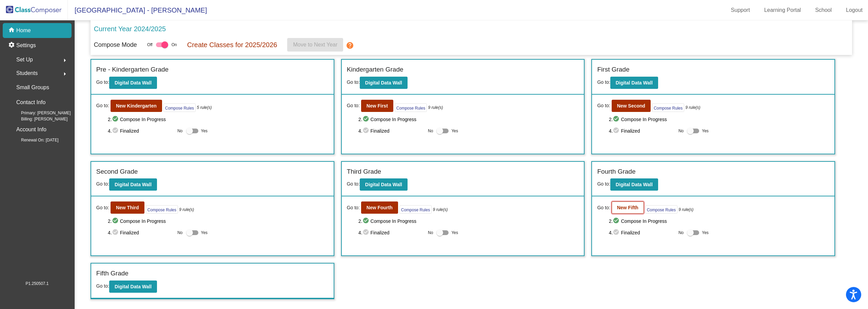 The width and height of the screenshot is (868, 309). I want to click on p: Settings, so click(26, 45).